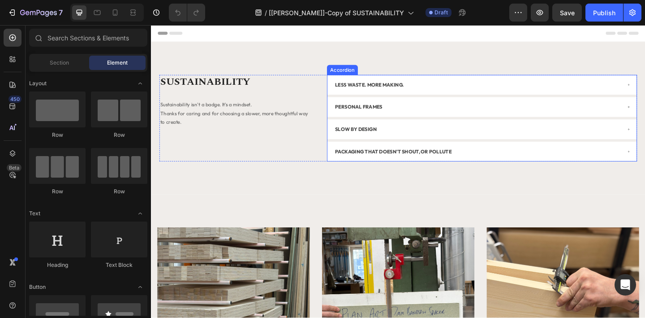 Image resolution: width=645 pixels, height=318 pixels. I want to click on button: Publish, so click(605, 13).